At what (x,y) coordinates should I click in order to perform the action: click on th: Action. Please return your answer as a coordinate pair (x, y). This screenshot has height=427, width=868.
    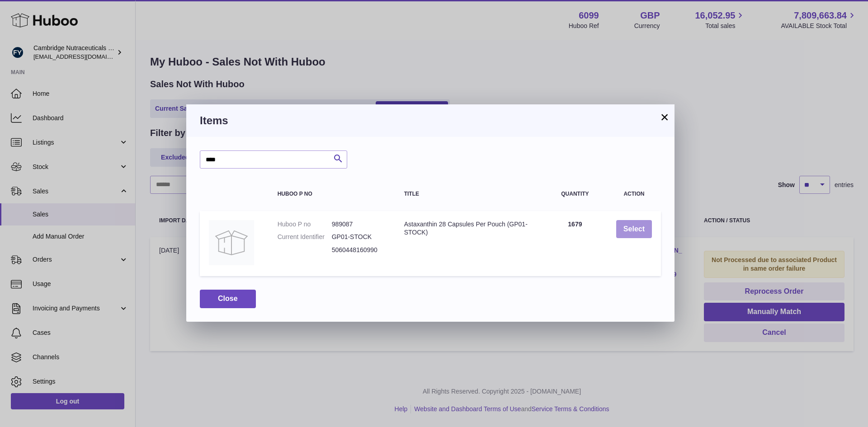
    Looking at the image, I should click on (634, 194).